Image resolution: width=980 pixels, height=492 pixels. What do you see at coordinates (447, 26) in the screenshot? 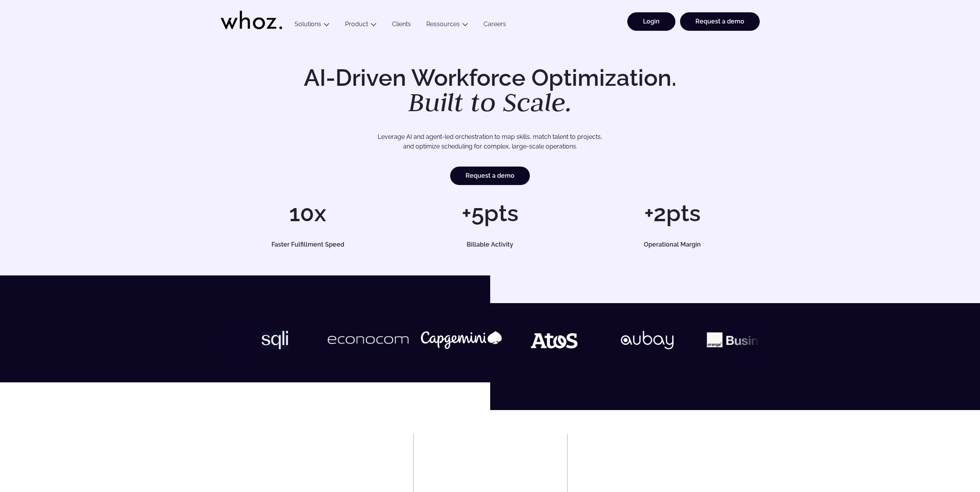
I see `button: Ressources` at bounding box center [447, 26].